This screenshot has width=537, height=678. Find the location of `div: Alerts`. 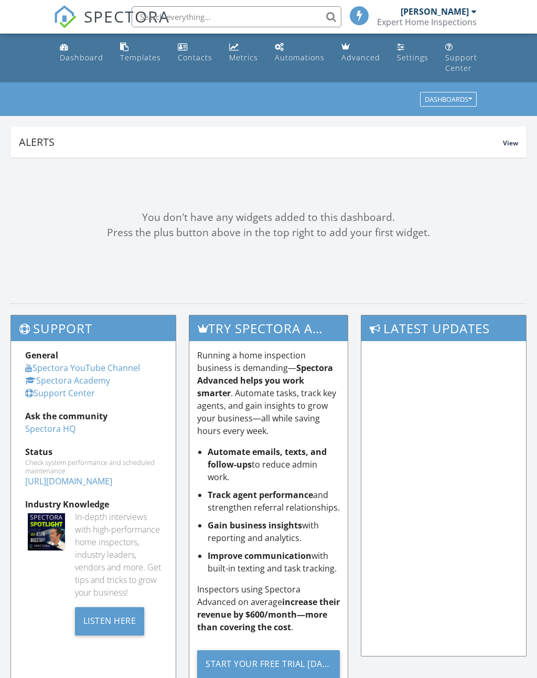

div: Alerts is located at coordinates (261, 142).